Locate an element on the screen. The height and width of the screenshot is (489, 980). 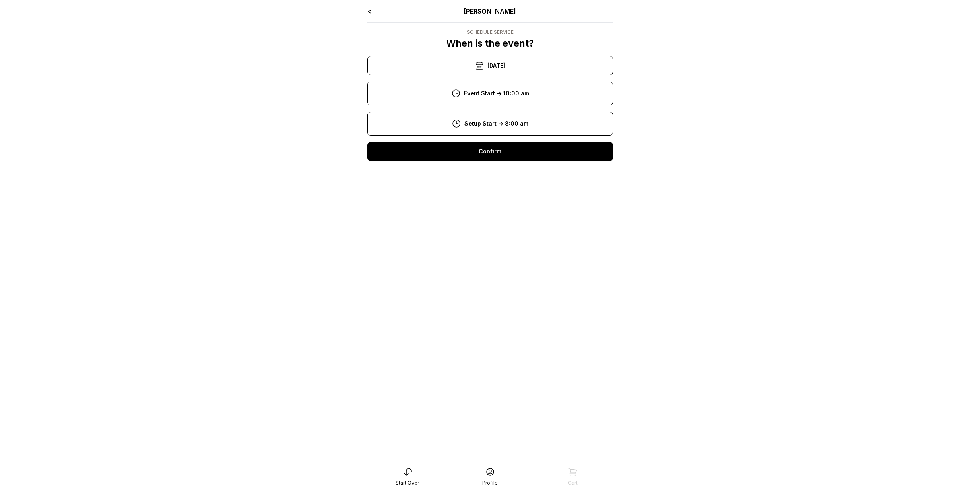
div: Start Over is located at coordinates (407, 483).